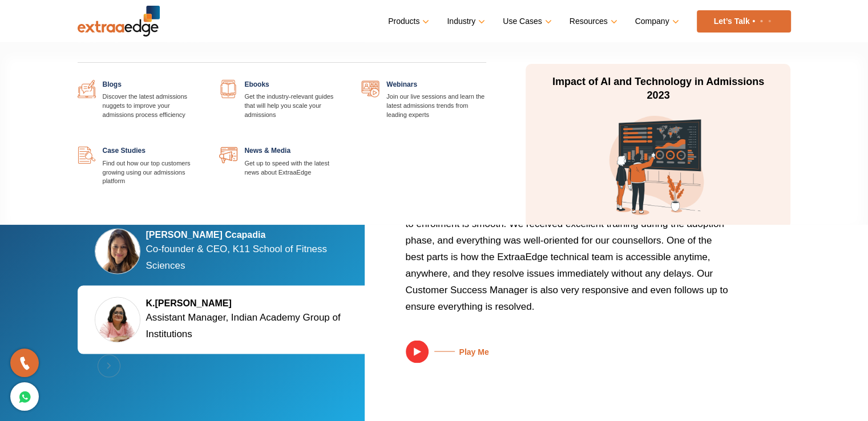 This screenshot has width=868, height=421. What do you see at coordinates (592, 22) in the screenshot?
I see `a: Resources` at bounding box center [592, 22].